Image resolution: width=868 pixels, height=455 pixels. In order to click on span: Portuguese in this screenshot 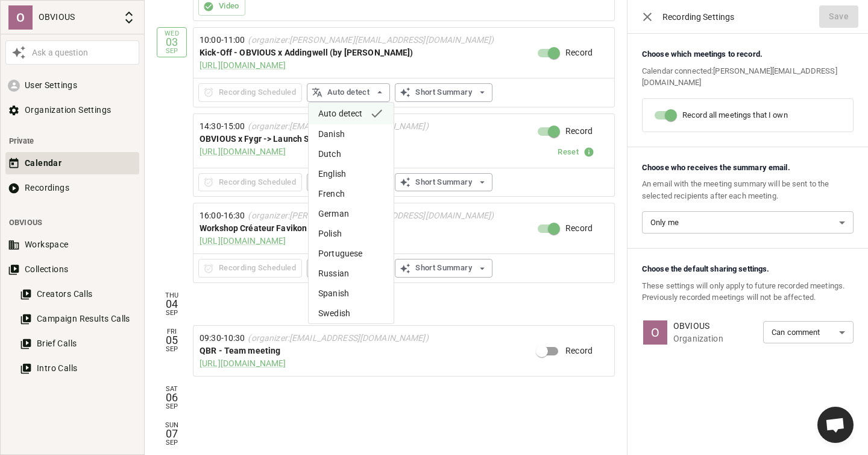, I will do `click(340, 253)`.